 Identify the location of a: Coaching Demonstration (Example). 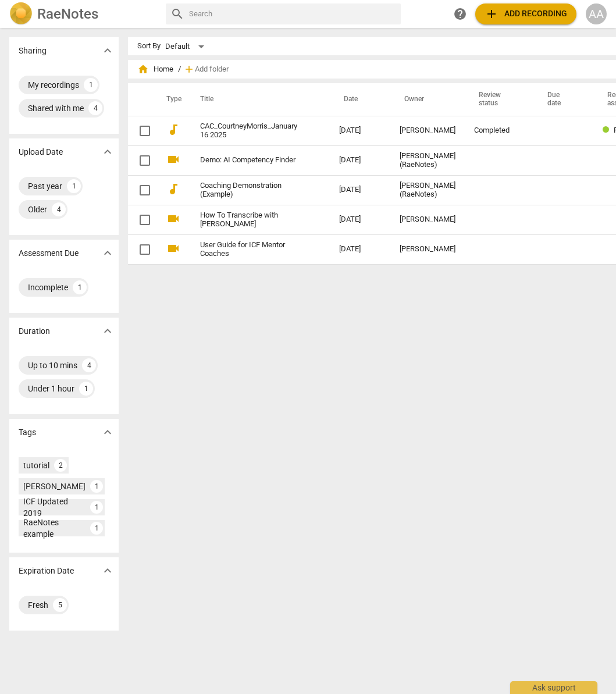
(249, 190).